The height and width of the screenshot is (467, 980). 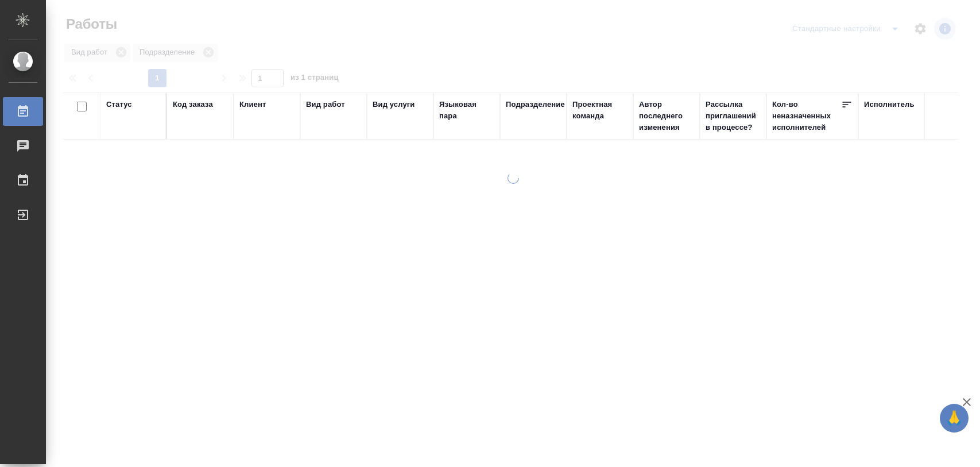 What do you see at coordinates (600, 111) in the screenshot?
I see `div: Проектная команда` at bounding box center [600, 111].